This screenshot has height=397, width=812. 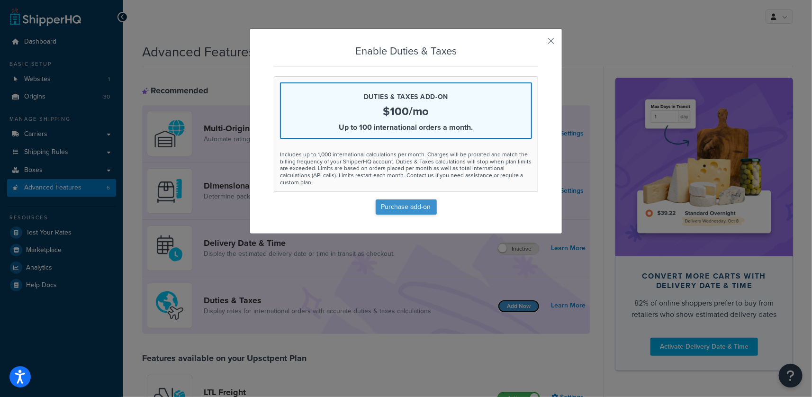 What do you see at coordinates (406, 111) in the screenshot?
I see `p: $100/mo` at bounding box center [406, 111].